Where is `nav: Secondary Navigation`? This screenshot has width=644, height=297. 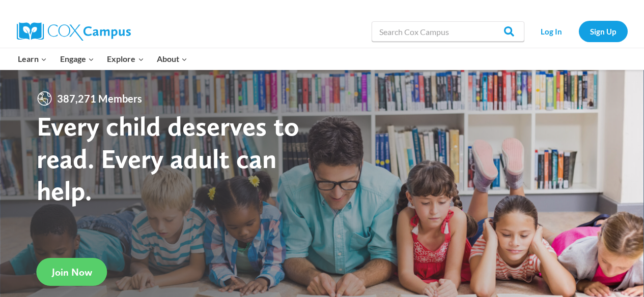 nav: Secondary Navigation is located at coordinates (578, 31).